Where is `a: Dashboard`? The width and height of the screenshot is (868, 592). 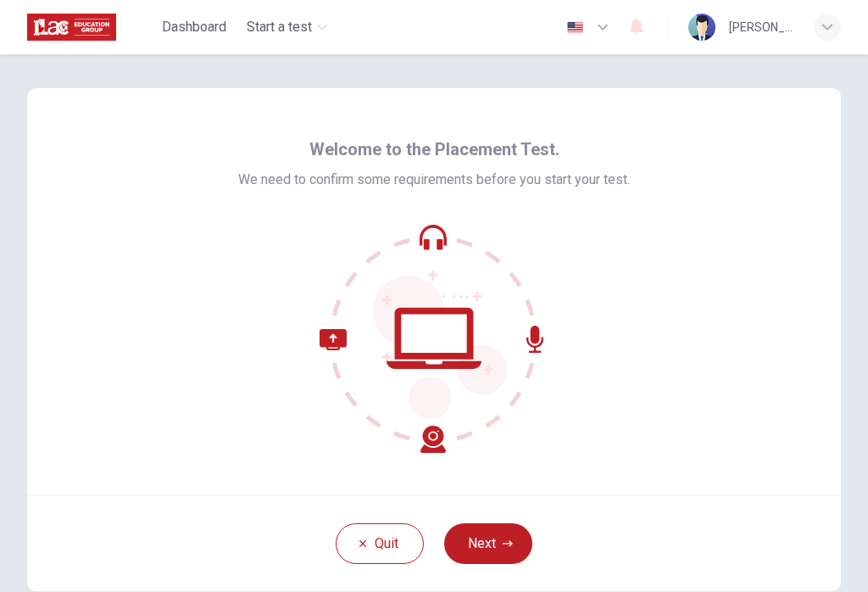
a: Dashboard is located at coordinates (194, 27).